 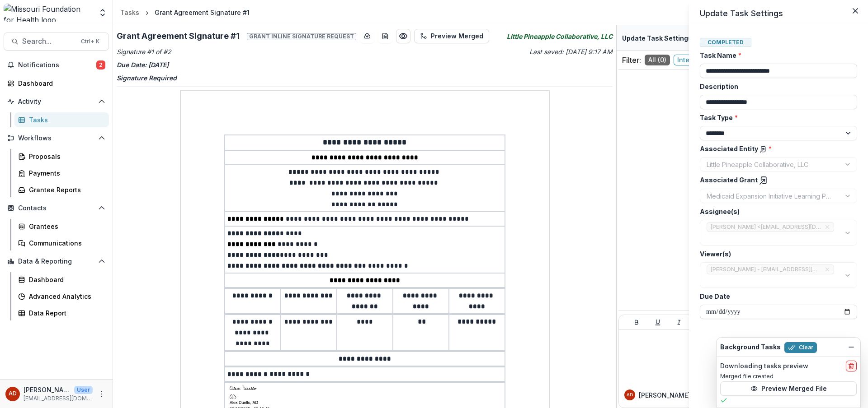 I want to click on h2: Background Tasks, so click(x=751, y=348).